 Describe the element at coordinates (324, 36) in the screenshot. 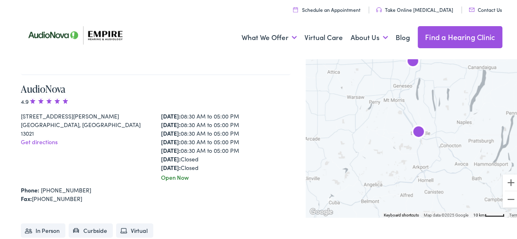

I see `a: Virtual Care` at that location.